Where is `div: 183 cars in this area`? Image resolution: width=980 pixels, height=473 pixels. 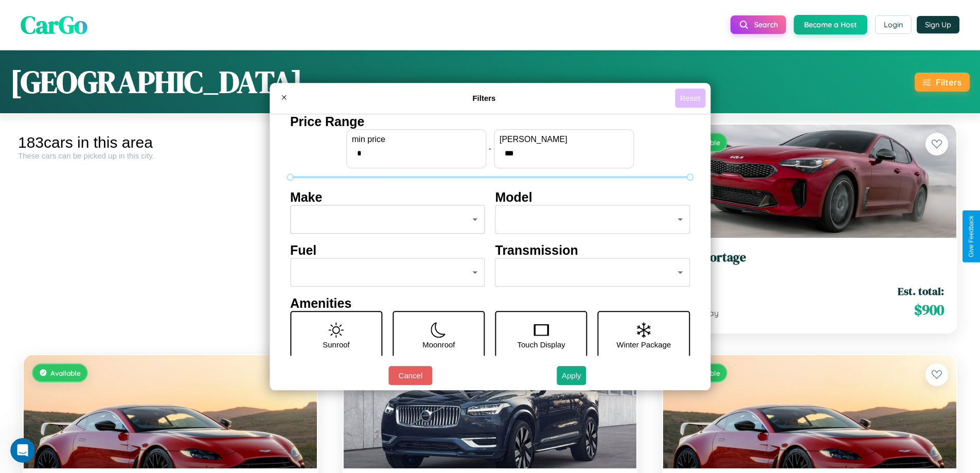 div: 183 cars in this area is located at coordinates (170, 142).